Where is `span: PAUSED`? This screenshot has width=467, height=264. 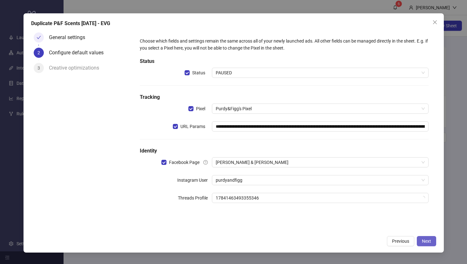 span: PAUSED is located at coordinates (320, 73).